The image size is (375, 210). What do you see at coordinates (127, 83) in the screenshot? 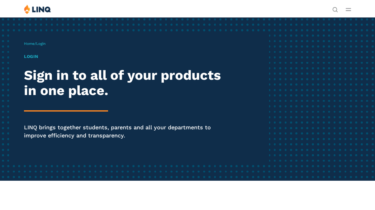
I see `h2: Sign in to all of your products in one place.` at bounding box center [127, 83].